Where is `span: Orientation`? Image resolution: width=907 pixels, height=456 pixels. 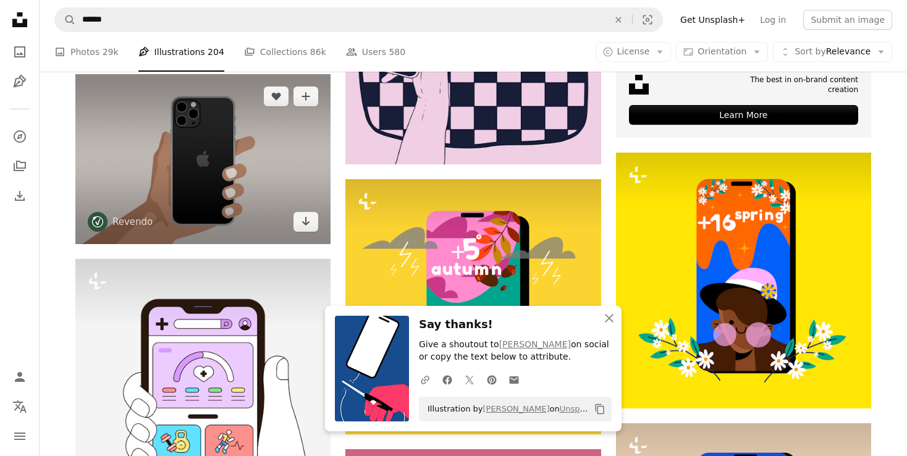
span: Orientation is located at coordinates (721, 51).